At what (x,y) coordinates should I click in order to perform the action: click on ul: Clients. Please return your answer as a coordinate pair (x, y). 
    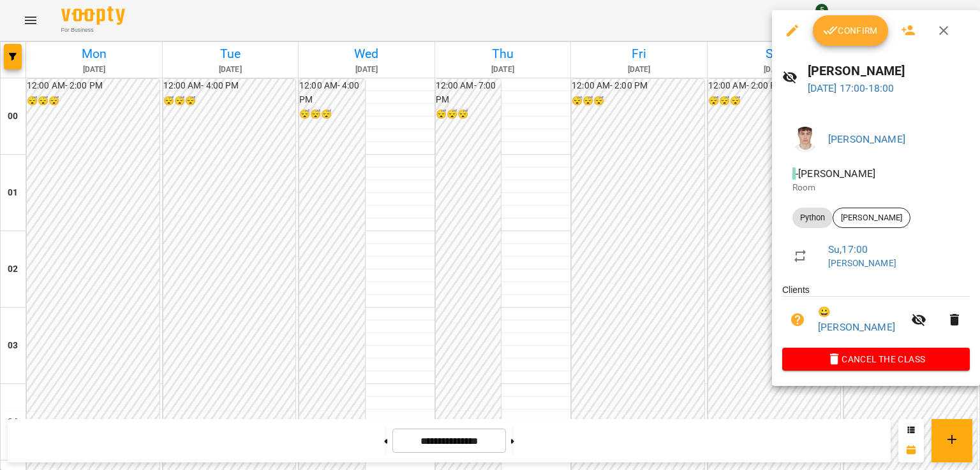
    Looking at the image, I should click on (876, 315).